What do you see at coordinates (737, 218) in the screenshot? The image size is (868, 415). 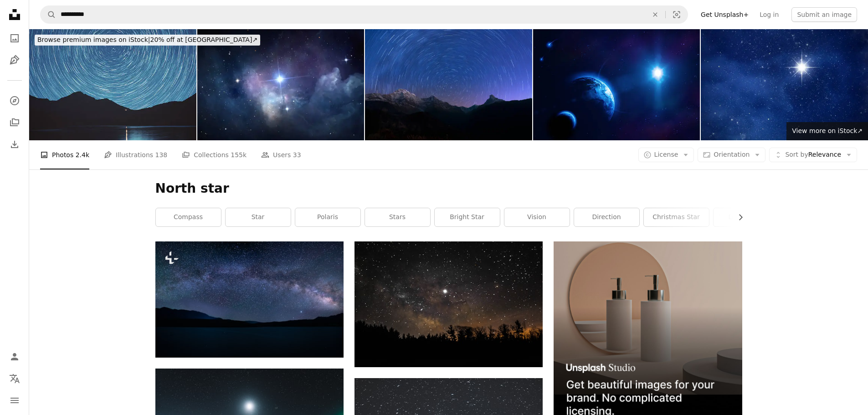 I see `button: scroll list to the right` at bounding box center [737, 218].